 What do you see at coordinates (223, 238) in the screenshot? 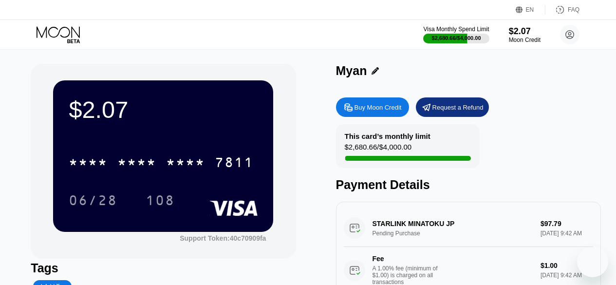
I see `div: Support Token:40c70909fa` at bounding box center [223, 238].